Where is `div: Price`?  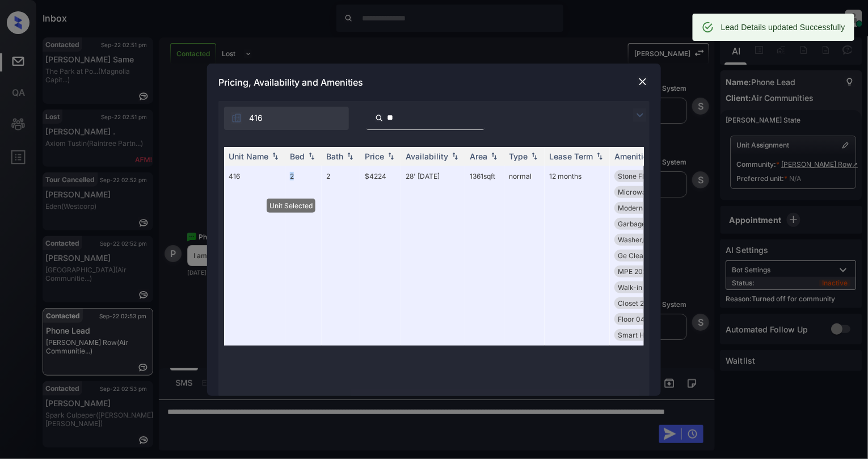 div: Price is located at coordinates (374, 156).